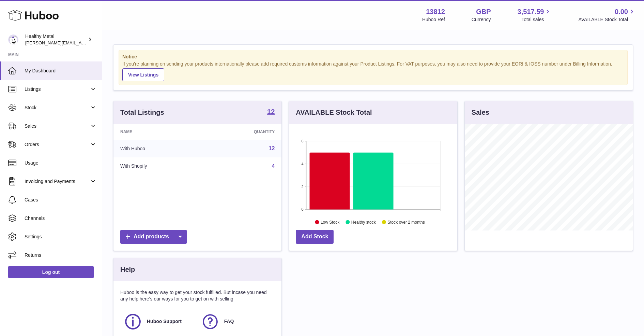 This screenshot has width=644, height=336. Describe the element at coordinates (164, 321) in the screenshot. I see `span: Huboo Support` at that location.